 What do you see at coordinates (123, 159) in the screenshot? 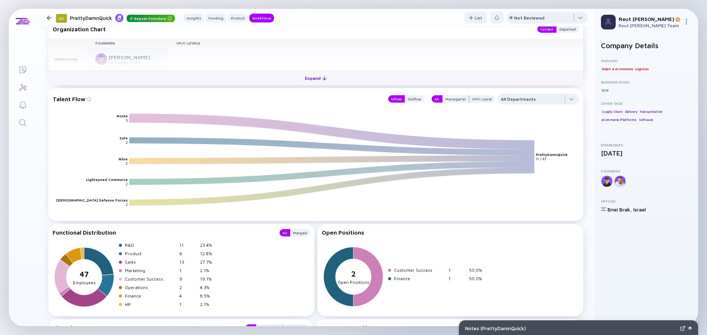
I see `text: Nilus` at bounding box center [123, 159].